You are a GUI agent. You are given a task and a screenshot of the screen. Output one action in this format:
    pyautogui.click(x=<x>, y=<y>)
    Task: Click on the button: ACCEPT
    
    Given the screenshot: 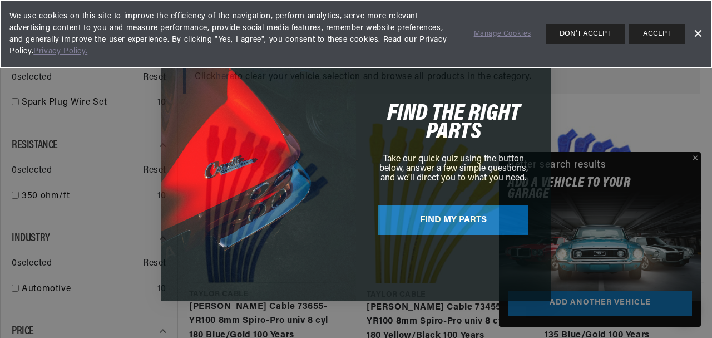 What is the action you would take?
    pyautogui.click(x=657, y=34)
    